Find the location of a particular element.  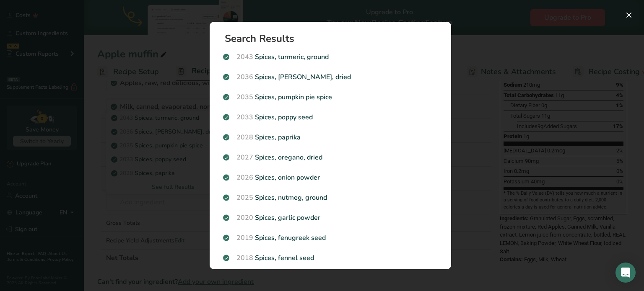

span: 2035 is located at coordinates (245, 97).